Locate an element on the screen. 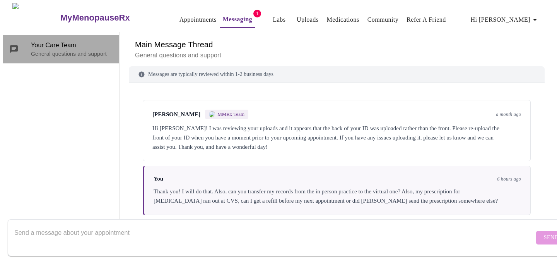 The image size is (557, 260). img: MyMenopauseRx Logo is located at coordinates (36, 17).